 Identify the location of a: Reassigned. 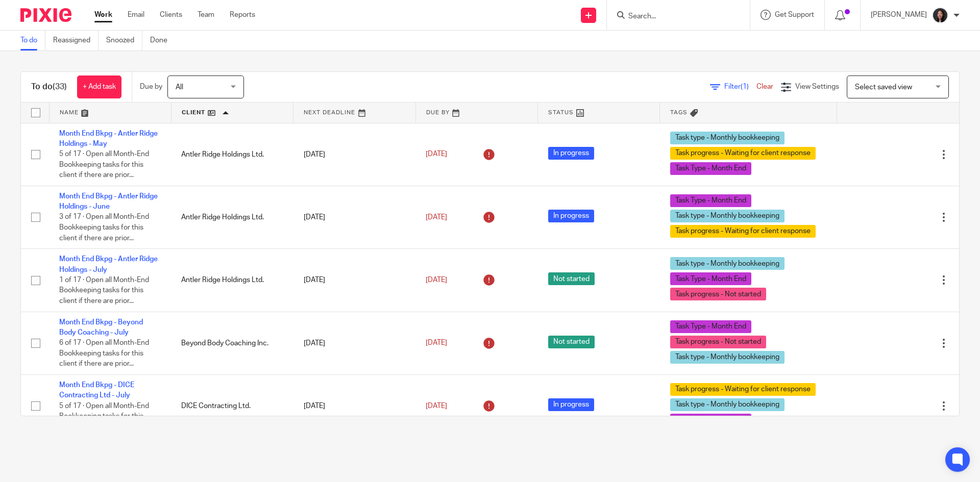
(76, 40).